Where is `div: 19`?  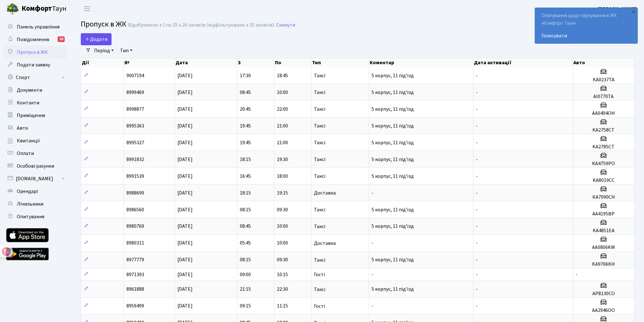 div: 19 is located at coordinates (61, 39).